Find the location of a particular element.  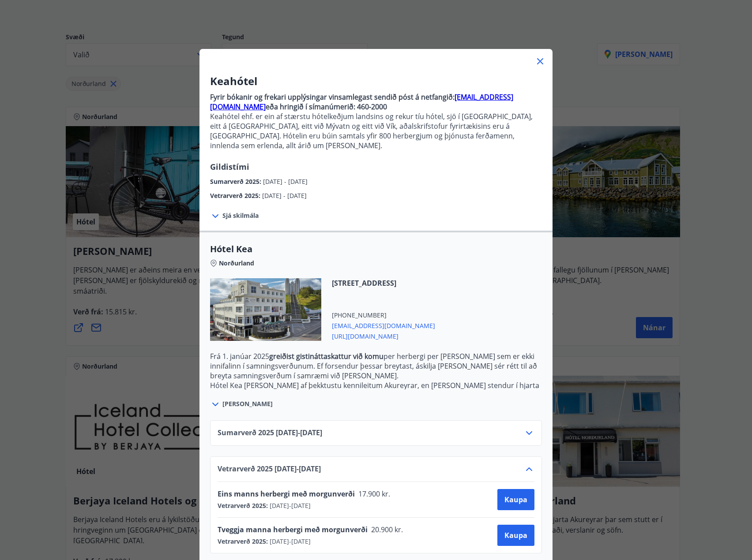

span: Norðurland is located at coordinates (237, 263).